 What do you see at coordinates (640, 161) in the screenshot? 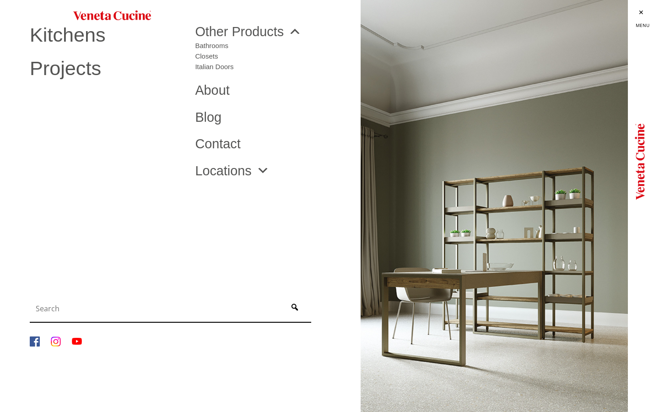
I see `img: Logo` at bounding box center [640, 161].